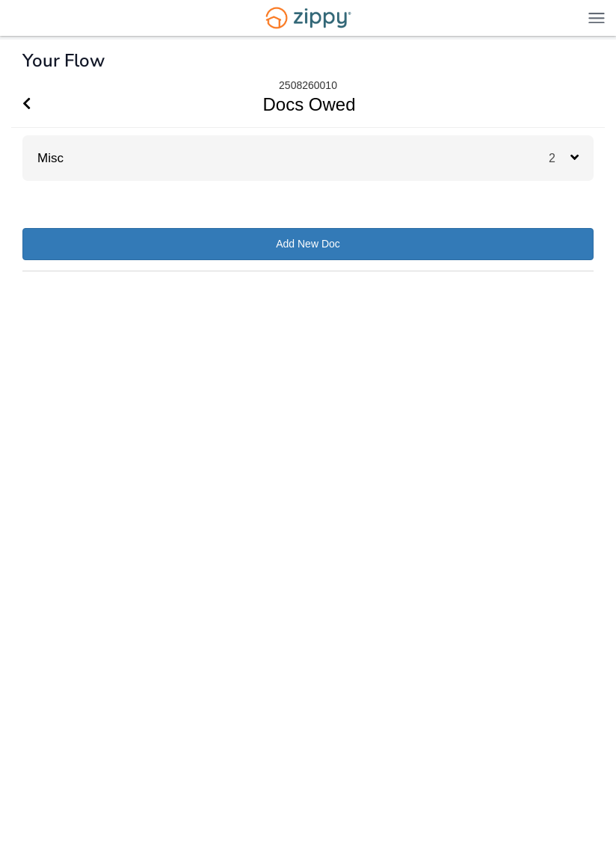 This screenshot has width=616, height=859. Describe the element at coordinates (43, 158) in the screenshot. I see `a: Misc` at that location.